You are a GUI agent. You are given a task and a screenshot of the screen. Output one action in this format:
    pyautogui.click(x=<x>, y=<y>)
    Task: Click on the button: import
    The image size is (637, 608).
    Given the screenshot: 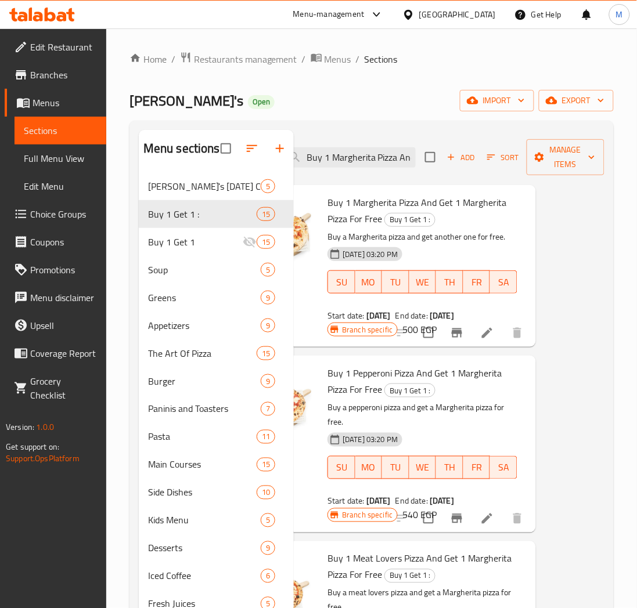 What is the action you would take?
    pyautogui.click(x=497, y=100)
    